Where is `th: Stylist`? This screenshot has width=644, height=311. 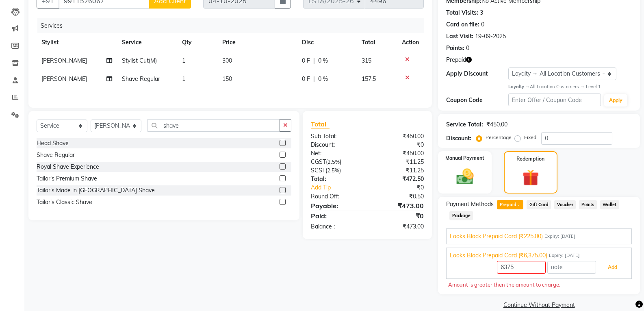 th: Stylist is located at coordinates (77, 42).